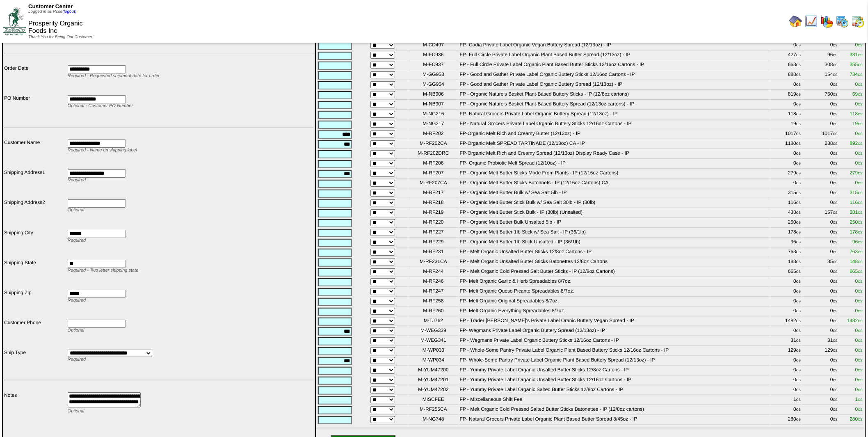 The height and width of the screenshot is (437, 868). What do you see at coordinates (812, 22) in the screenshot?
I see `img: line_graph.gif` at bounding box center [812, 22].